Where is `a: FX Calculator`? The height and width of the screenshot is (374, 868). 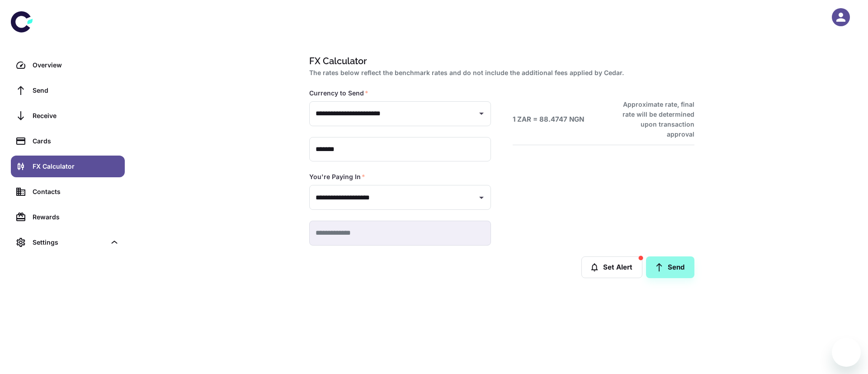
a: FX Calculator is located at coordinates (68, 166).